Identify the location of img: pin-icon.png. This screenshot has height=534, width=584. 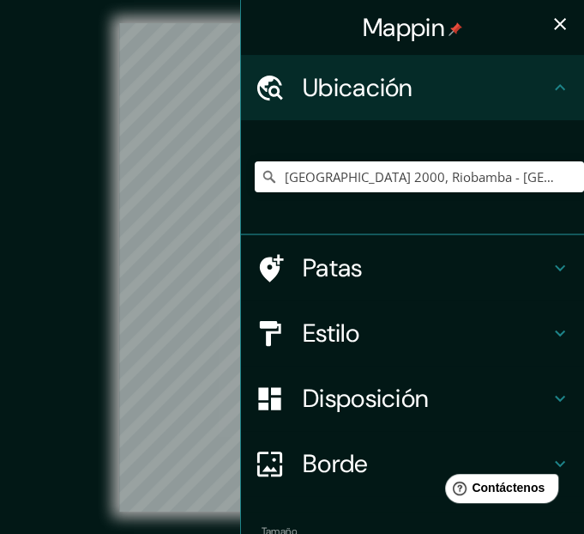
(456, 29).